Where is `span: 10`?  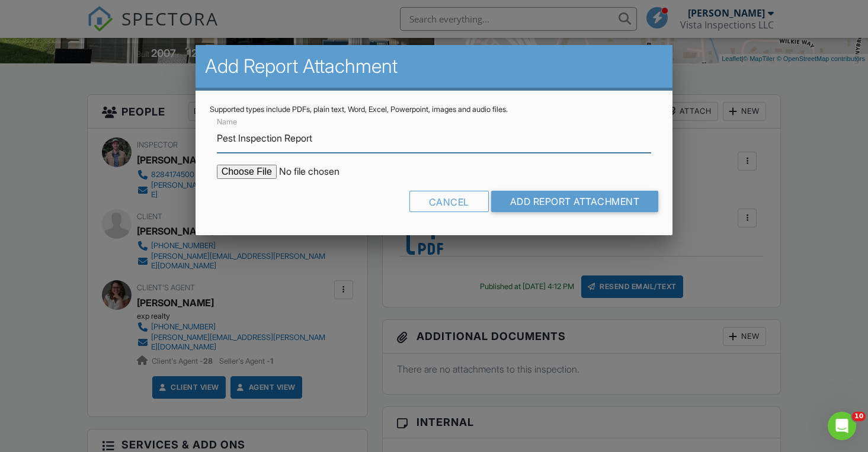
span: 10 is located at coordinates (858, 416).